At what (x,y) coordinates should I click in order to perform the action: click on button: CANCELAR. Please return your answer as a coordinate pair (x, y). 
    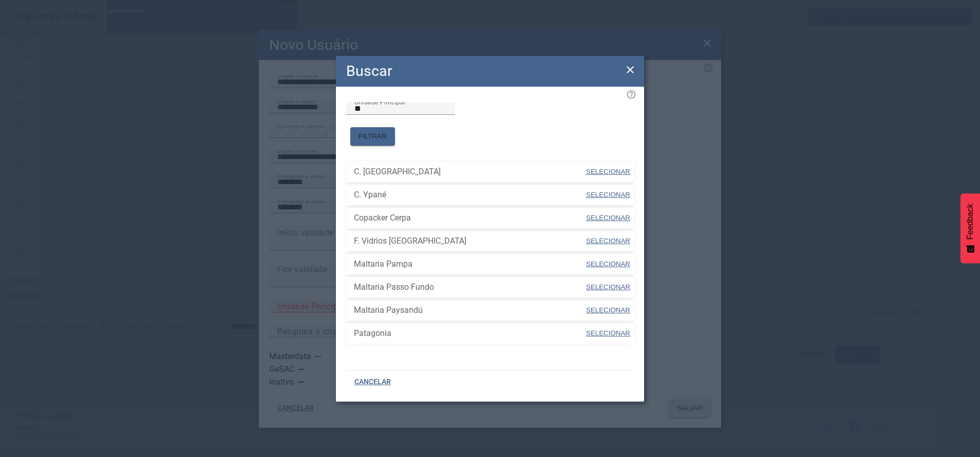
    Looking at the image, I should click on (372, 382).